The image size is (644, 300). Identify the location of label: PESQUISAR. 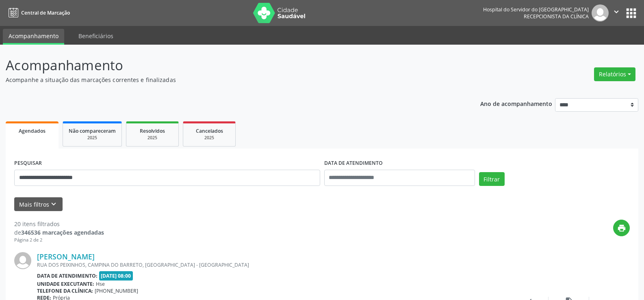
(28, 164).